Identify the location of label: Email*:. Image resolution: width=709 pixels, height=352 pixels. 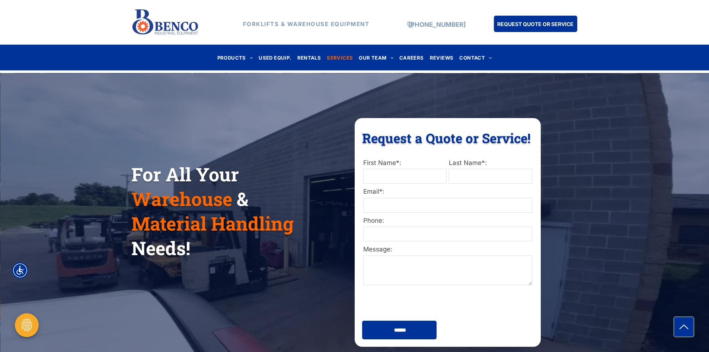
(448, 192).